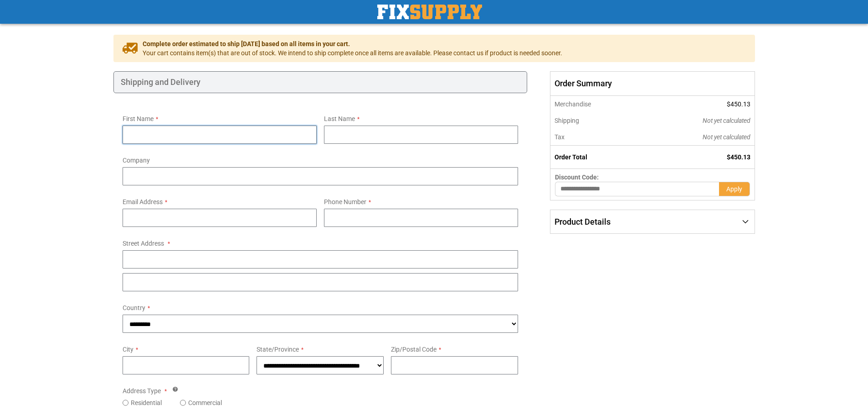 The image size is (868, 416). What do you see at coordinates (596, 137) in the screenshot?
I see `th: Tax` at bounding box center [596, 137].